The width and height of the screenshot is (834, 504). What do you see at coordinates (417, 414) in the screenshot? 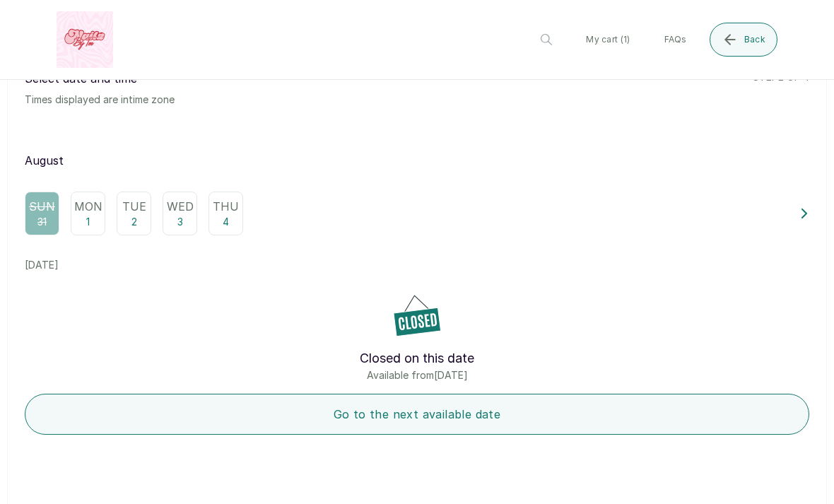
I see `button: Go to the next available date` at bounding box center [417, 414].